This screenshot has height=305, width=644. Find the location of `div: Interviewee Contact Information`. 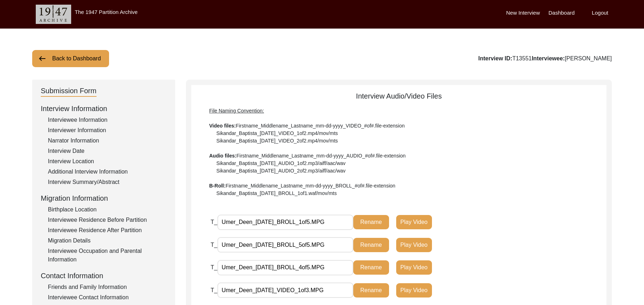

div: Interviewee Contact Information is located at coordinates (107, 298).